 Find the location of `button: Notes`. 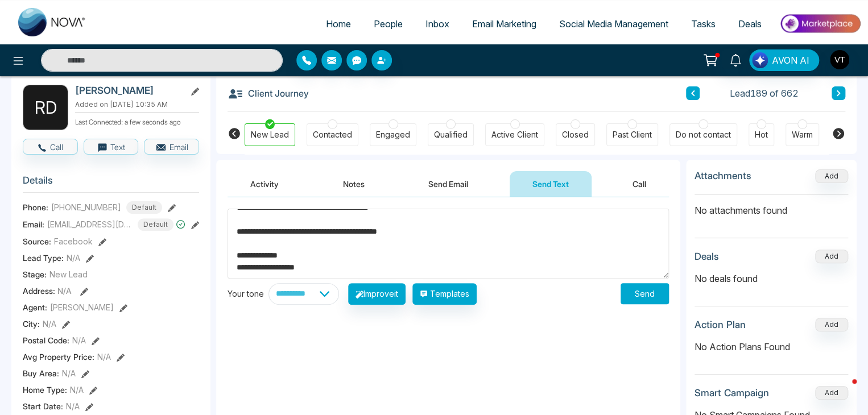

button: Notes is located at coordinates (353, 183).